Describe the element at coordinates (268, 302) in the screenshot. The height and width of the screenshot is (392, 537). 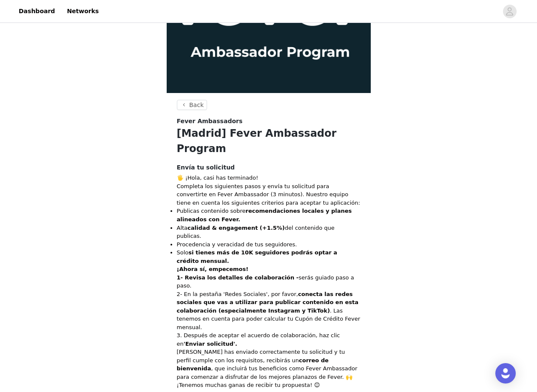
I see `strong: conecta las redes sociales que vas a utilizar para publicar contenido en esta colaboración (espec...` at that location.